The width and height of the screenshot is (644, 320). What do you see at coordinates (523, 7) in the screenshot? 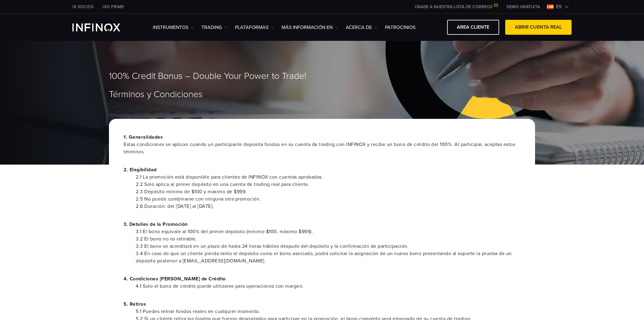
I see `a: INFINOX MENU` at bounding box center [523, 7].